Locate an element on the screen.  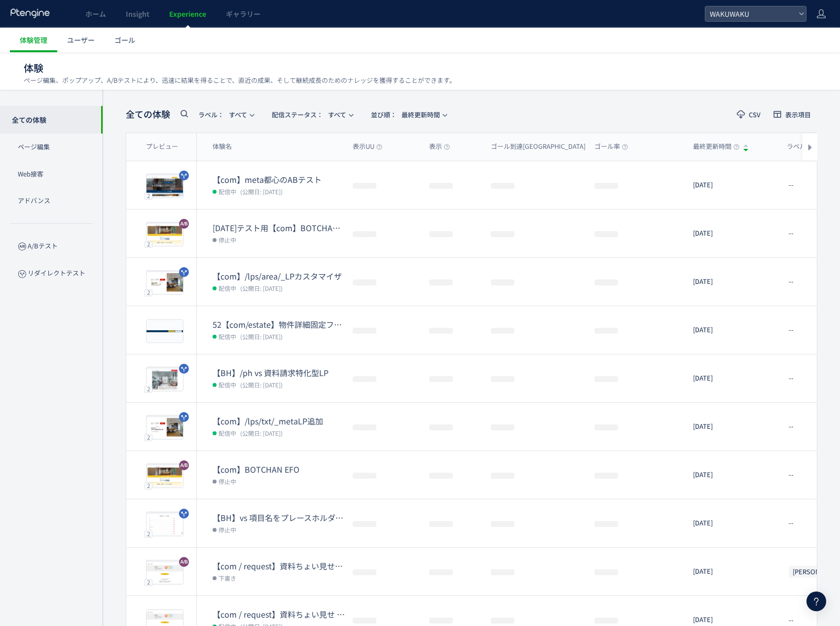
button: ラベル：すべて is located at coordinates (226, 114).